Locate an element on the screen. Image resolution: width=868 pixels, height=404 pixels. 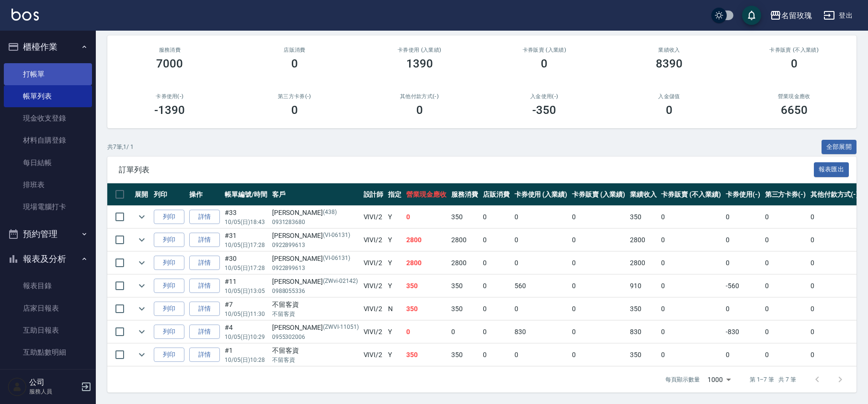
h2: 入金儲值 is located at coordinates (669, 97).